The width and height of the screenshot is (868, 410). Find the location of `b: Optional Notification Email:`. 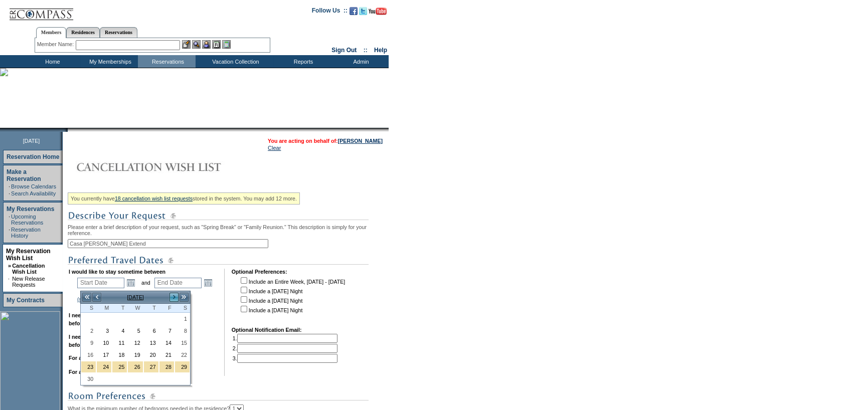

b: Optional Notification Email: is located at coordinates (267, 330).